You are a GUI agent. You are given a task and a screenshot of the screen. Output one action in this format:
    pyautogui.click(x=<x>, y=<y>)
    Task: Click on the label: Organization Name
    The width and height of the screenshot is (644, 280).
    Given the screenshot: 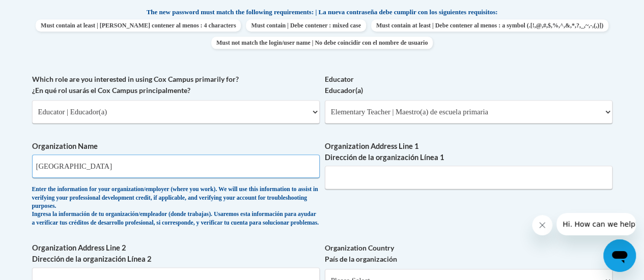 What is the action you would take?
    pyautogui.click(x=176, y=146)
    